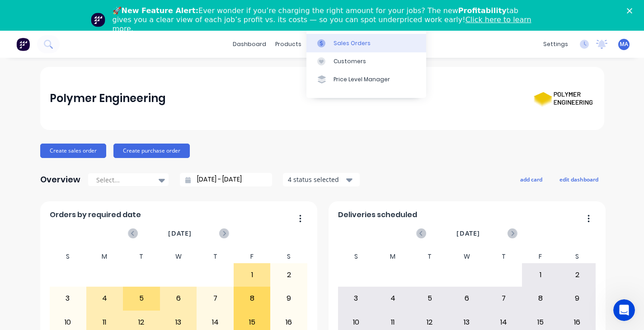 The image size is (644, 330). I want to click on span: MA, so click(623, 44).